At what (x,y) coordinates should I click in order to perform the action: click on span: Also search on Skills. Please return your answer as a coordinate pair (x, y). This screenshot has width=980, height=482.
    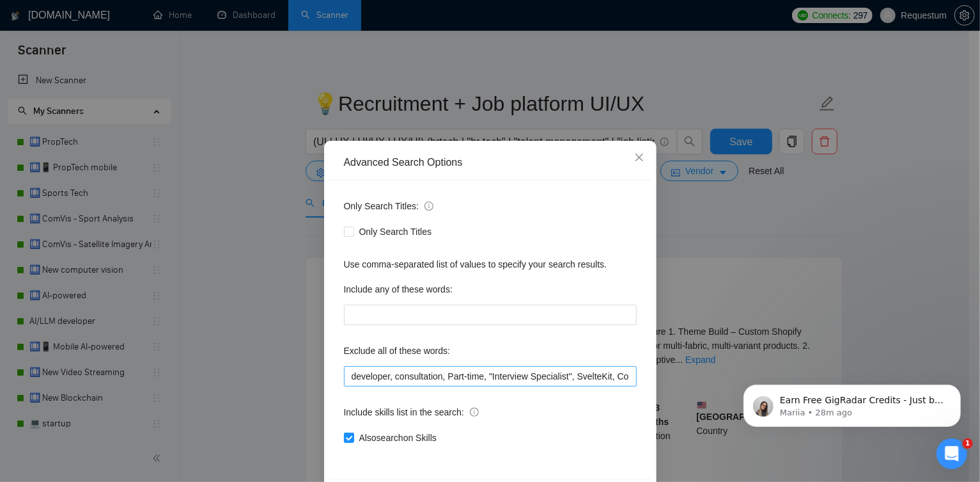
    Looking at the image, I should click on (398, 437).